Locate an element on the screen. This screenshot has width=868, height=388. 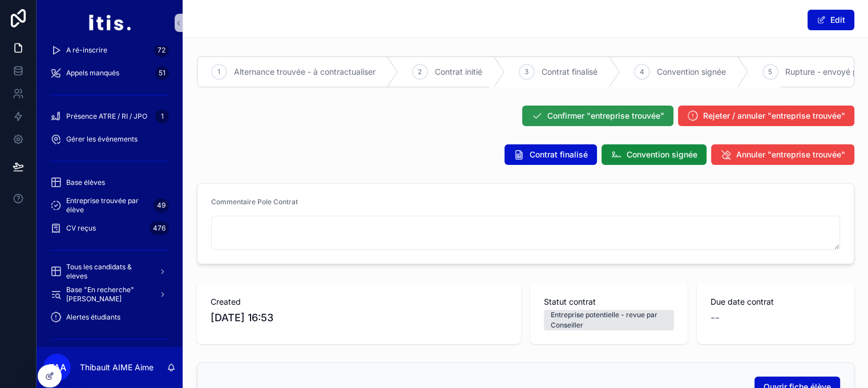
img: App logo is located at coordinates (109, 23).